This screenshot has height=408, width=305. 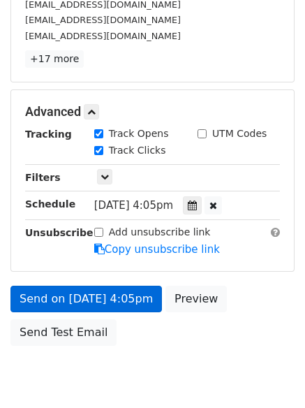 What do you see at coordinates (160, 232) in the screenshot?
I see `label: Add unsubscribe link` at bounding box center [160, 232].